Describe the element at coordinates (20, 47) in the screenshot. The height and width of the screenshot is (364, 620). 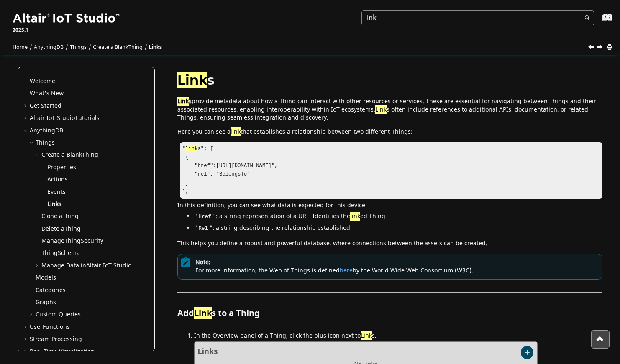
I see `span: Home` at that location.